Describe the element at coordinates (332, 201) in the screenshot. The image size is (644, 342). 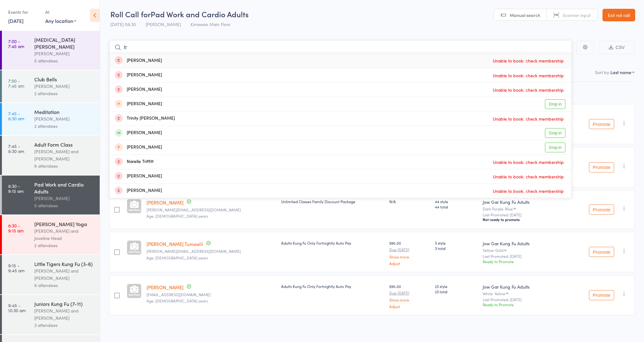
I see `div: Unlimited Classes Family Discount Package` at that location.